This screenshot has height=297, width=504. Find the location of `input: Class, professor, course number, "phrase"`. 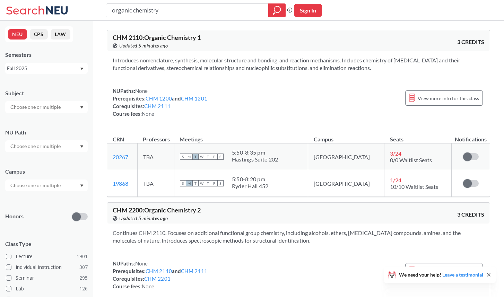

input: Class, professor, course number, "phrase" is located at coordinates (187, 10).